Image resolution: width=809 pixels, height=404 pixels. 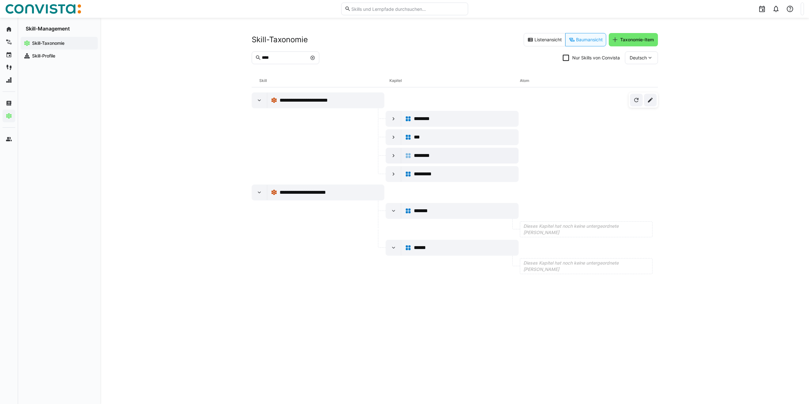 What do you see at coordinates (585, 40) in the screenshot?
I see `eds-button-option: Baumansicht` at bounding box center [585, 40].